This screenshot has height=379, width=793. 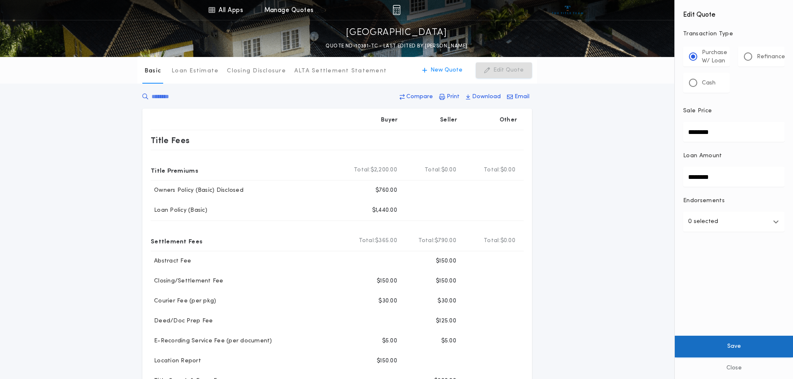 What do you see at coordinates (389, 120) in the screenshot?
I see `p: Buyer` at bounding box center [389, 120].